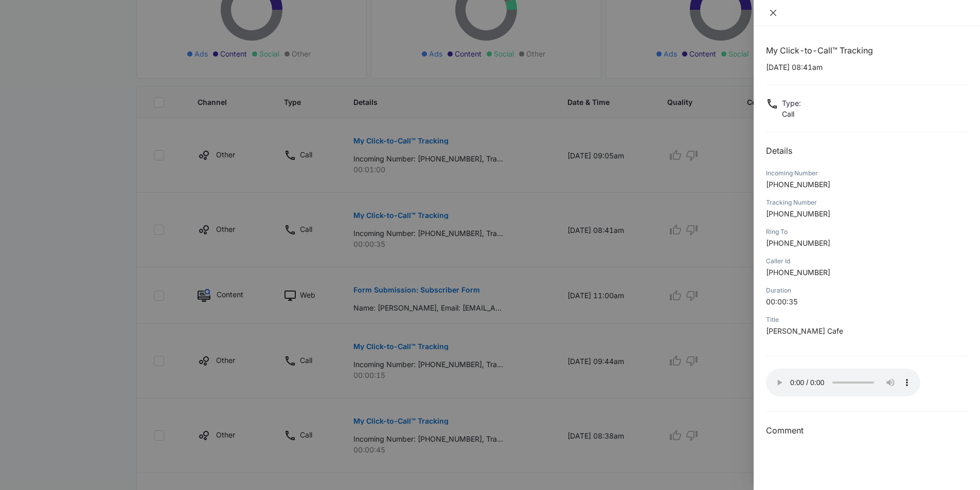 The width and height of the screenshot is (980, 490). Describe the element at coordinates (867, 430) in the screenshot. I see `h3: Comment` at that location.